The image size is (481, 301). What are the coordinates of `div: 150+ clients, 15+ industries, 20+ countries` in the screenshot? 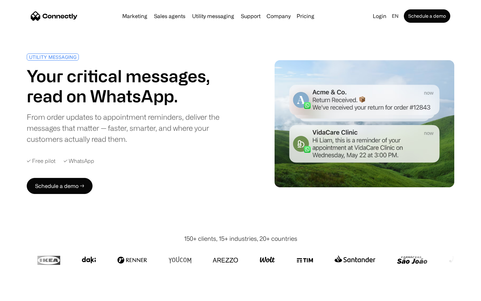 It's located at (241, 238).